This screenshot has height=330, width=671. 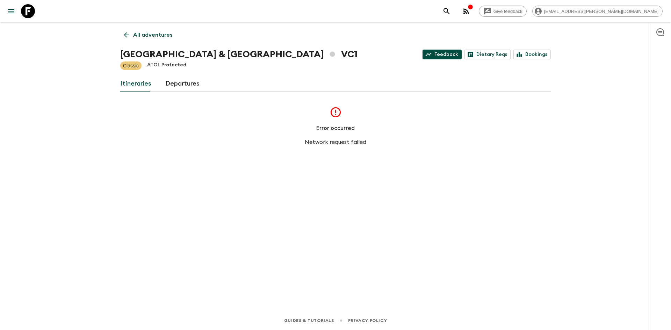 I want to click on a: All adventures, so click(x=148, y=35).